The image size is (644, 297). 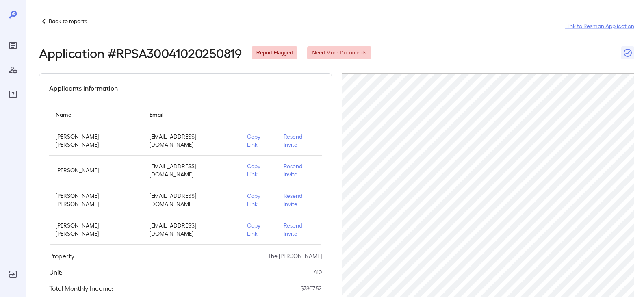 What do you see at coordinates (63, 256) in the screenshot?
I see `h5: Property:` at bounding box center [63, 256].